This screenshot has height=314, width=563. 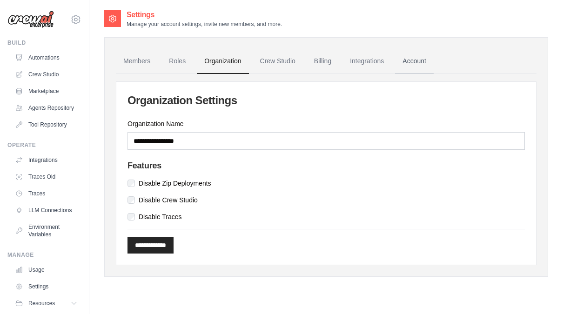 I want to click on a: Agents Repository, so click(x=46, y=108).